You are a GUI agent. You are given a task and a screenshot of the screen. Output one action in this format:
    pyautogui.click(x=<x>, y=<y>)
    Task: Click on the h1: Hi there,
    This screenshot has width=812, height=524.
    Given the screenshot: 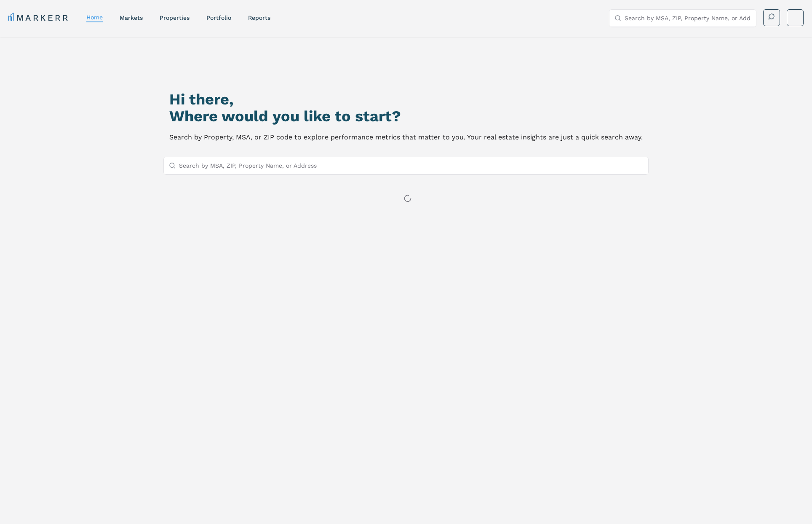 What is the action you would take?
    pyautogui.click(x=406, y=100)
    